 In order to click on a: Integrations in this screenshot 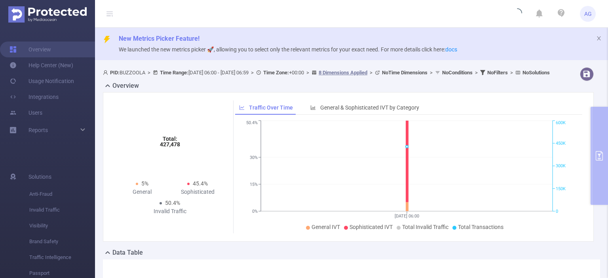, I will do `click(34, 97)`.